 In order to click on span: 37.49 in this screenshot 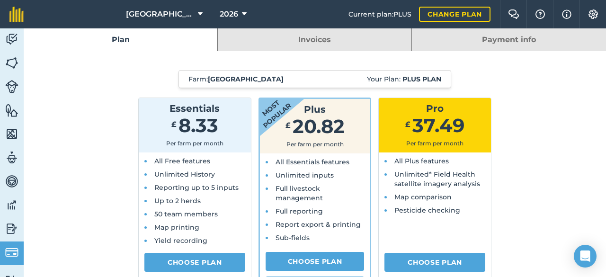, I will do `click(438, 125)`.